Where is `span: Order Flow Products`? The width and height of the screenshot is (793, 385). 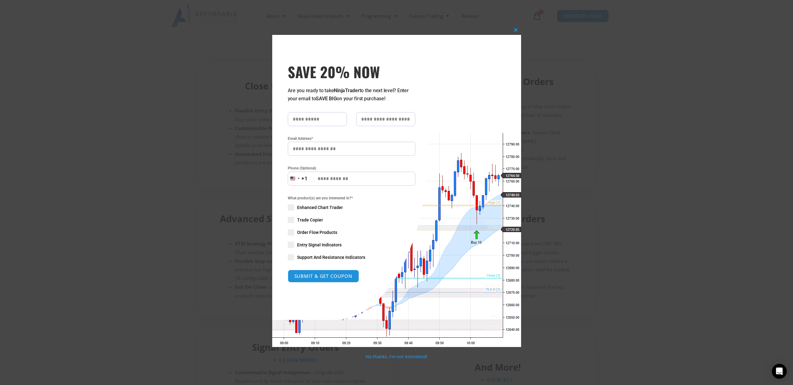
span: Order Flow Products is located at coordinates (317, 232).